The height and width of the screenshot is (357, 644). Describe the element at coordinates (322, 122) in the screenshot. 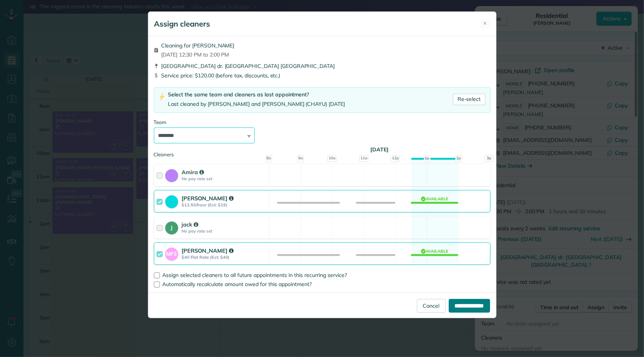

I see `div: Team` at that location.